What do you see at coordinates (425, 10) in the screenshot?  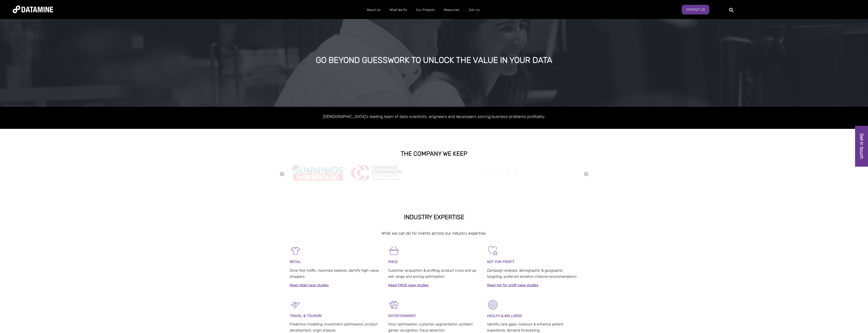 I see `a: Our Projects` at bounding box center [425, 10].